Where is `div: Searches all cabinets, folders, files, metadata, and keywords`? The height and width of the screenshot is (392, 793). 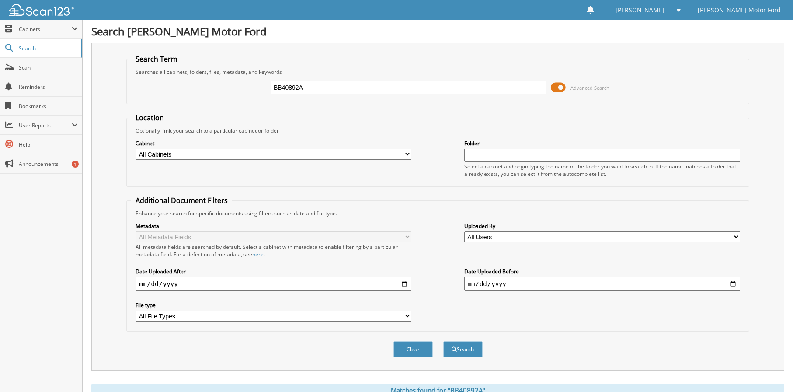
div: Searches all cabinets, folders, files, metadata, and keywords is located at coordinates (437, 72).